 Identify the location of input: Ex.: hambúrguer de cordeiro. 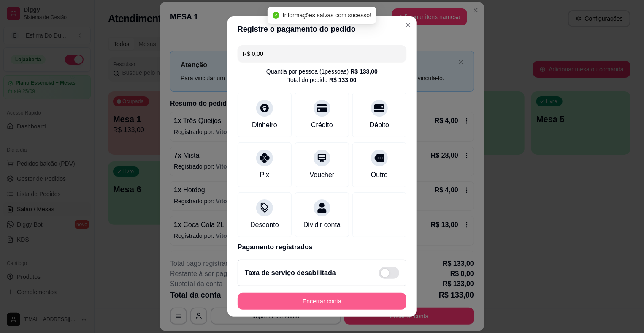
(322, 54).